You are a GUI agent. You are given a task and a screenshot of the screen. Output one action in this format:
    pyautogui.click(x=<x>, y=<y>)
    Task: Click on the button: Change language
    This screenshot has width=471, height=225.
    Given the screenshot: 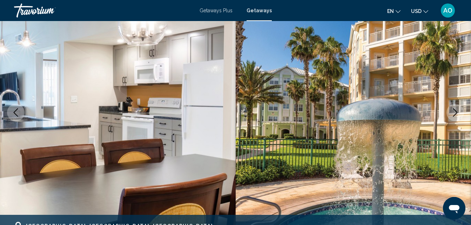 What is the action you would take?
    pyautogui.click(x=394, y=11)
    